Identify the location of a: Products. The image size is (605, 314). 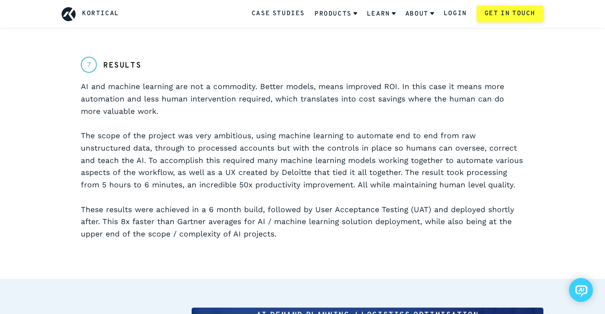
(336, 14).